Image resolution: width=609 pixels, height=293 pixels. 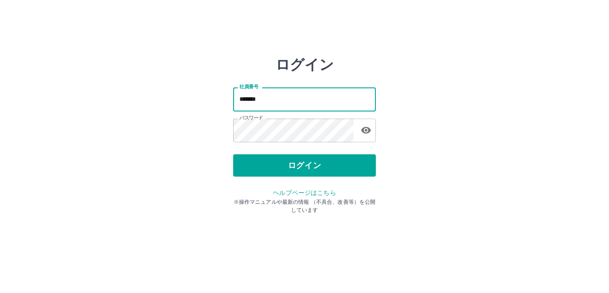 I want to click on h2: ログイン, so click(x=305, y=65).